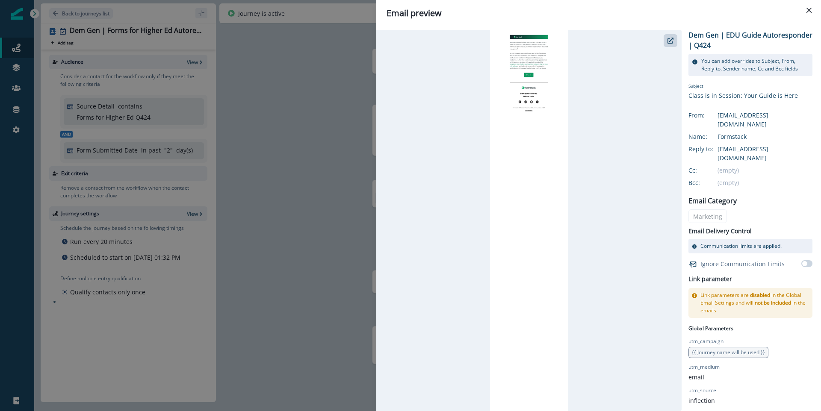 Image resolution: width=821 pixels, height=411 pixels. What do you see at coordinates (702, 401) in the screenshot?
I see `p: inflection` at bounding box center [702, 401].